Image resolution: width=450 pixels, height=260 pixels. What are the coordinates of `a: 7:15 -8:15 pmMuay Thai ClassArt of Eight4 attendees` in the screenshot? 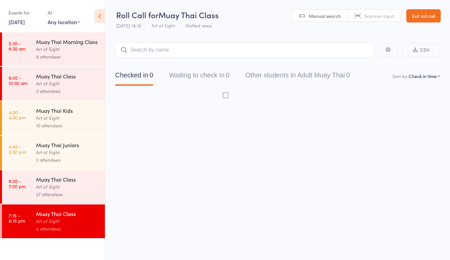 It's located at (53, 221).